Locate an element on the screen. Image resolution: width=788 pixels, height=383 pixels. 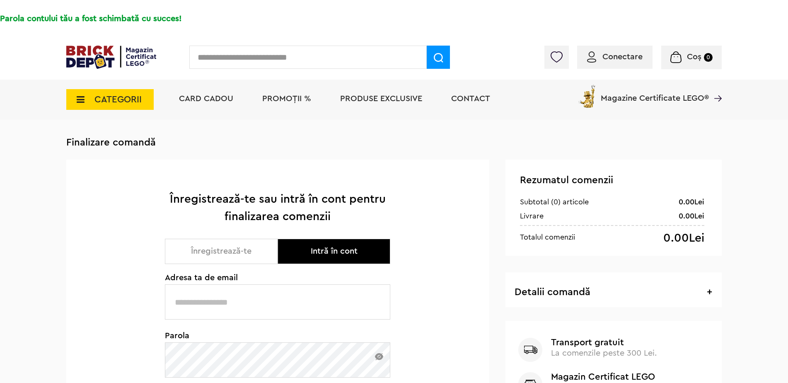
span: CATEGORII is located at coordinates (118, 99).